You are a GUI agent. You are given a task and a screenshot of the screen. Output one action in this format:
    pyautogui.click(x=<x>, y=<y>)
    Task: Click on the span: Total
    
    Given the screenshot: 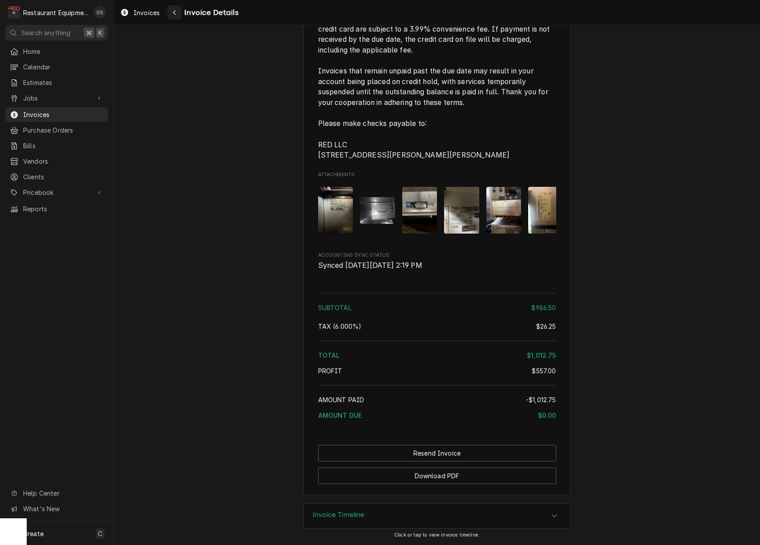 What is the action you would take?
    pyautogui.click(x=329, y=355)
    